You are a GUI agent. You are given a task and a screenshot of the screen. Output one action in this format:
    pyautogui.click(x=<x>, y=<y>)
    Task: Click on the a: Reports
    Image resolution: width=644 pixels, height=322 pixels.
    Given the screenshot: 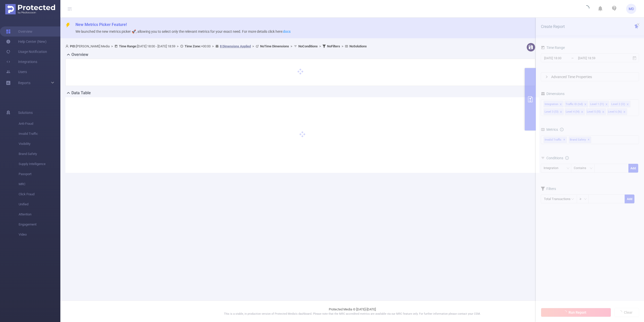 What is the action you would take?
    pyautogui.click(x=24, y=83)
    